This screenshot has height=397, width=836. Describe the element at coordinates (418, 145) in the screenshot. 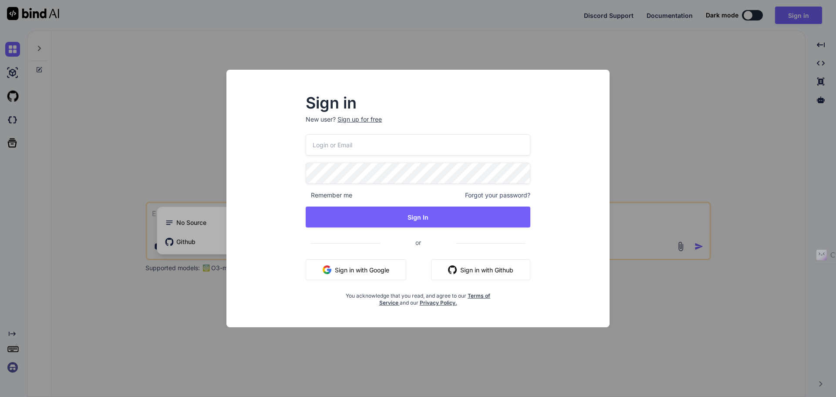

I see `input: Login or Email` at that location.